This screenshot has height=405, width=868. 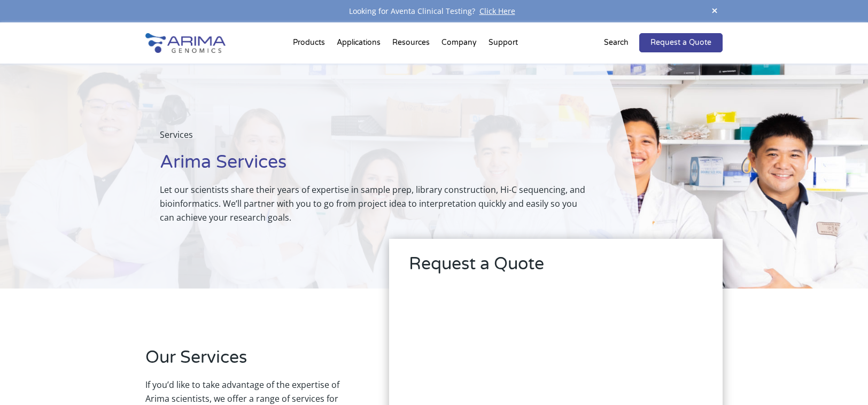 What do you see at coordinates (373, 167) in the screenshot?
I see `h1: Arima Services` at bounding box center [373, 167].